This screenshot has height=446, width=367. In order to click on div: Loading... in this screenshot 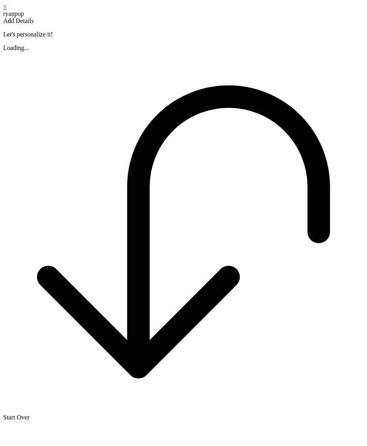, I will do `click(183, 48)`.